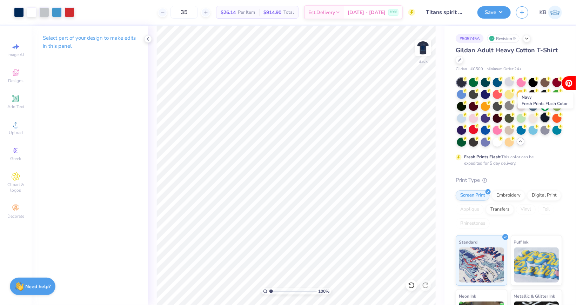 The width and height of the screenshot is (576, 305). I want to click on img: Puff Ink, so click(537, 265).